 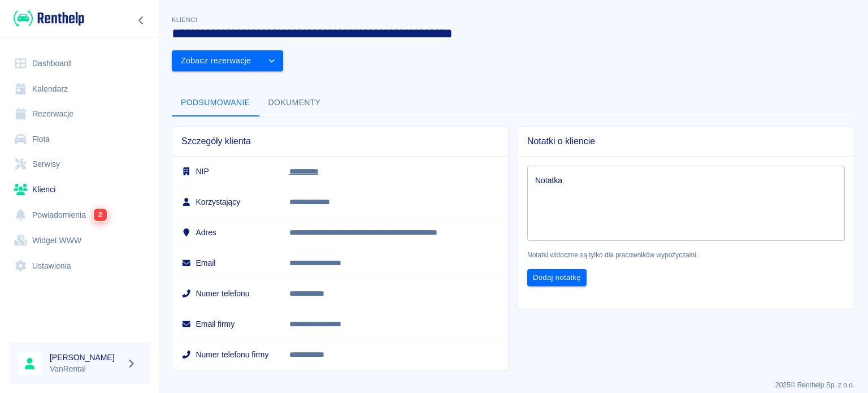 What do you see at coordinates (46, 18) in the screenshot?
I see `a: Renthelp logo` at bounding box center [46, 18].